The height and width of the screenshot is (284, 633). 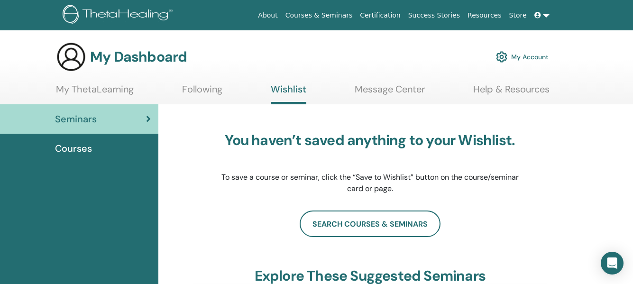 I want to click on a: search courses & seminars, so click(x=370, y=224).